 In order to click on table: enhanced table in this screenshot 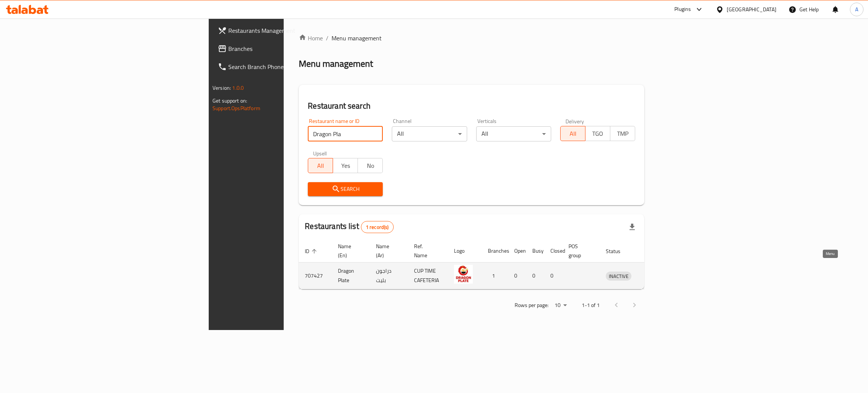, I will do `click(482, 264)`.